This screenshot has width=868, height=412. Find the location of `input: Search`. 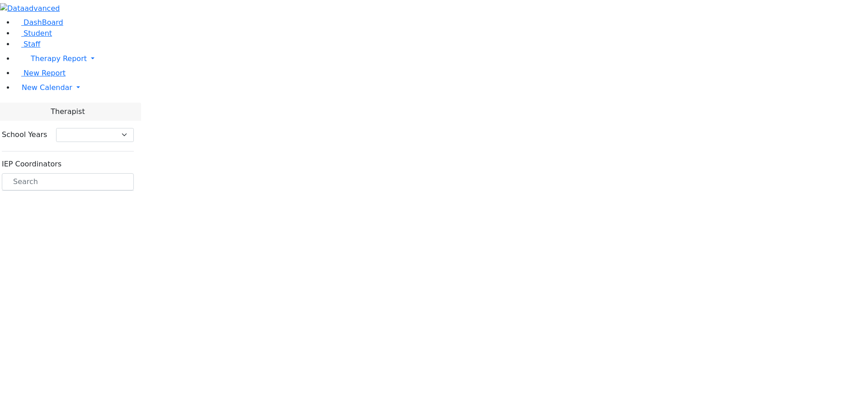

input: Search is located at coordinates (68, 182).